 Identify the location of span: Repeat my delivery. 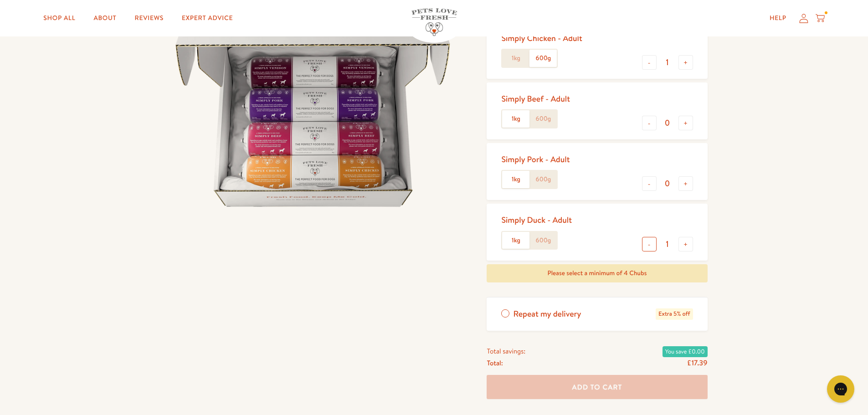
(547, 314).